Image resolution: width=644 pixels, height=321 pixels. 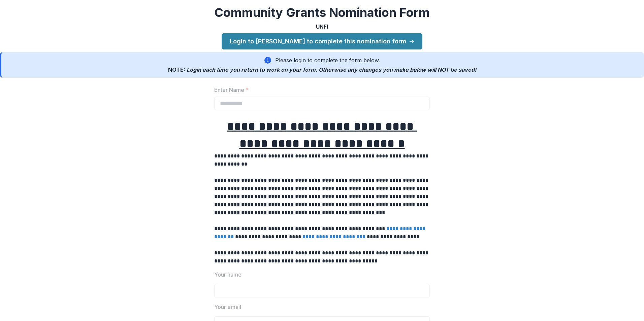 I want to click on p: UNFI, so click(x=322, y=27).